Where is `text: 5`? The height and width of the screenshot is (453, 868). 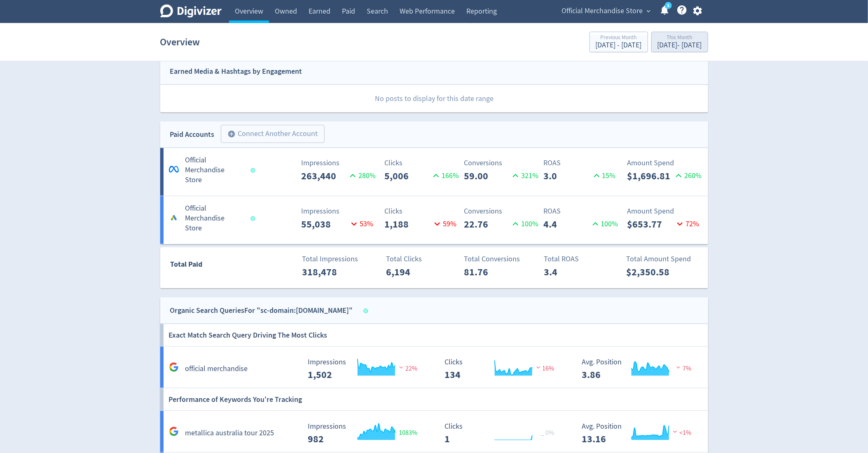
text: 5 is located at coordinates (667, 6).